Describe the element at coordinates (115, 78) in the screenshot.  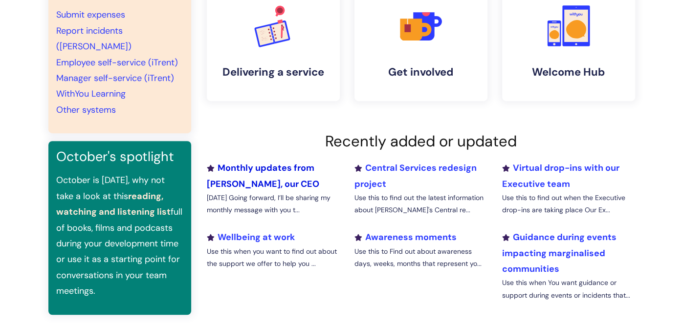
I see `a: Manager self-service (iTrent)` at that location.